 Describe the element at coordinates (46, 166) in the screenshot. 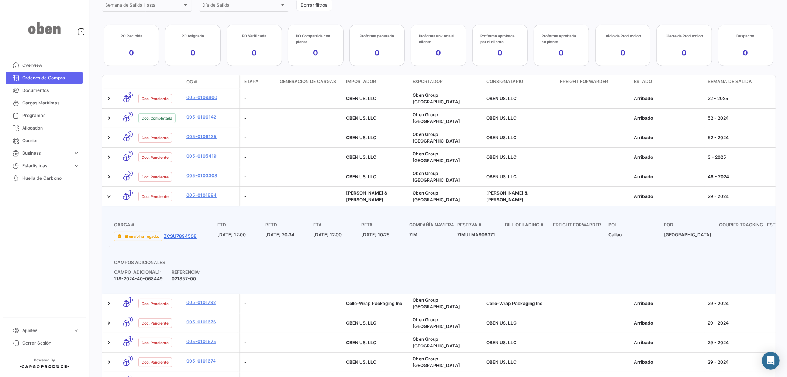

I see `span: Estadísticas` at that location.